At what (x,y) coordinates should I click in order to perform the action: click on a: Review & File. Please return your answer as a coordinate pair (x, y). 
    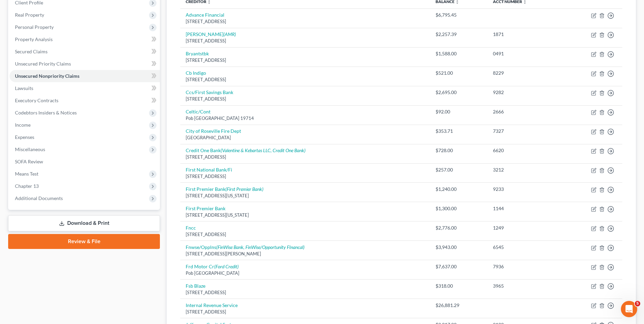
    Looking at the image, I should click on (84, 241).